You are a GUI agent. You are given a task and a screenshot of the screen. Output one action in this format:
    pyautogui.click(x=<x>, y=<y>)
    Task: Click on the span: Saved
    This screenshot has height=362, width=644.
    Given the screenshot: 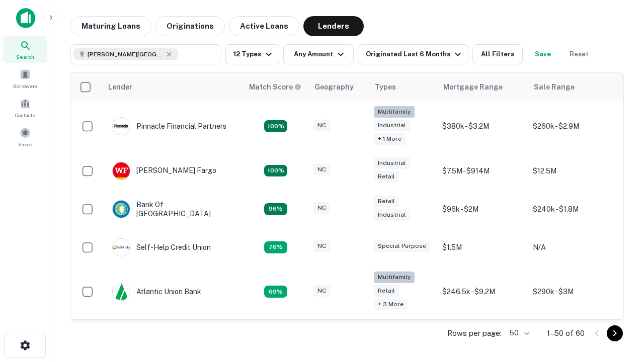 What is the action you would take?
    pyautogui.click(x=25, y=144)
    